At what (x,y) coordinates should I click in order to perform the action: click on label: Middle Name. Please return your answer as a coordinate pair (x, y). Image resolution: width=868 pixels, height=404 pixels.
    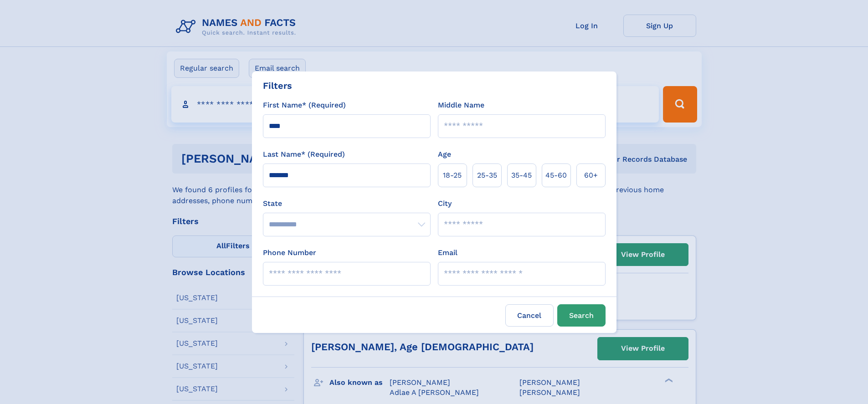
    Looking at the image, I should click on (461, 105).